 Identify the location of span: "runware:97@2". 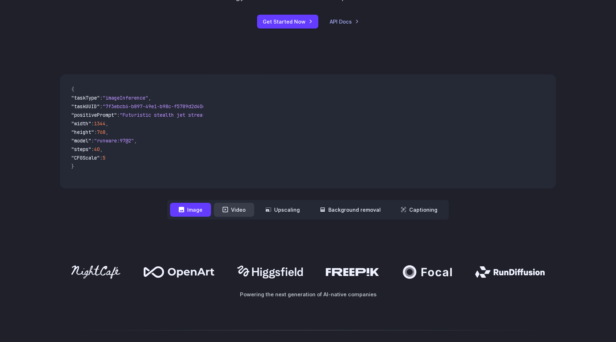
(114, 141).